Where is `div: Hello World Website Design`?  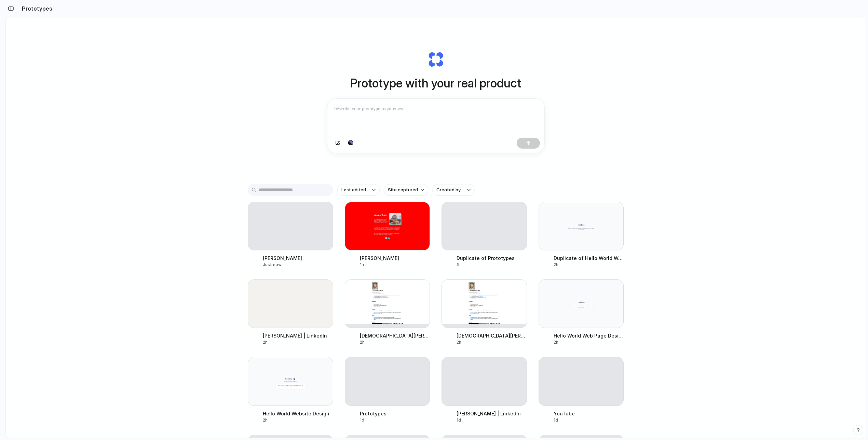 div: Hello World Website Design is located at coordinates (296, 414).